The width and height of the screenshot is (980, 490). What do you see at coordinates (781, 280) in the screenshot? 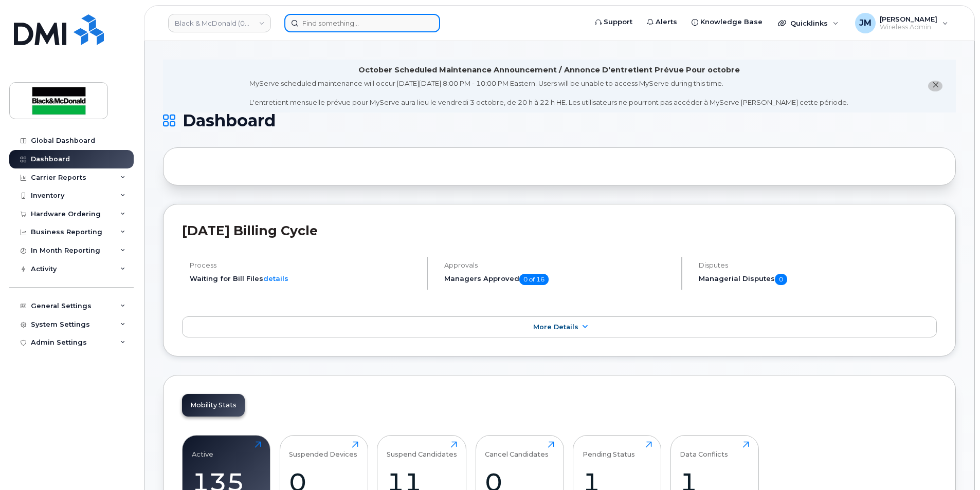
I see `span: 0` at bounding box center [781, 280].